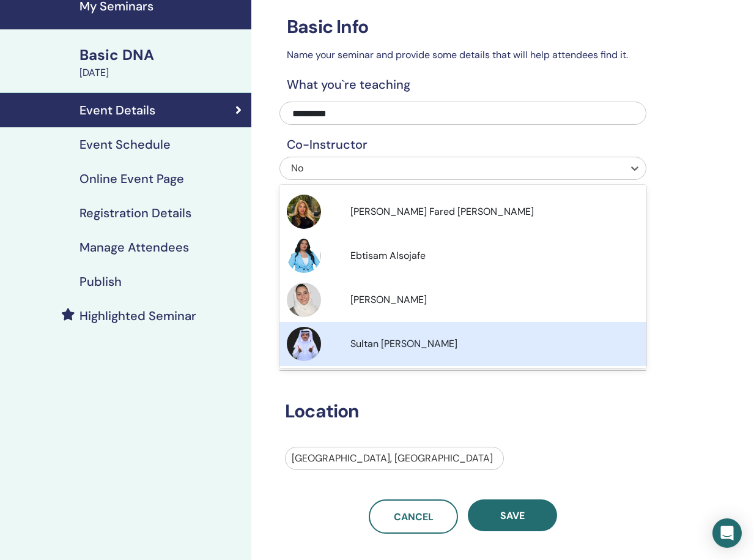 This screenshot has height=560, width=754. I want to click on span: Save, so click(512, 515).